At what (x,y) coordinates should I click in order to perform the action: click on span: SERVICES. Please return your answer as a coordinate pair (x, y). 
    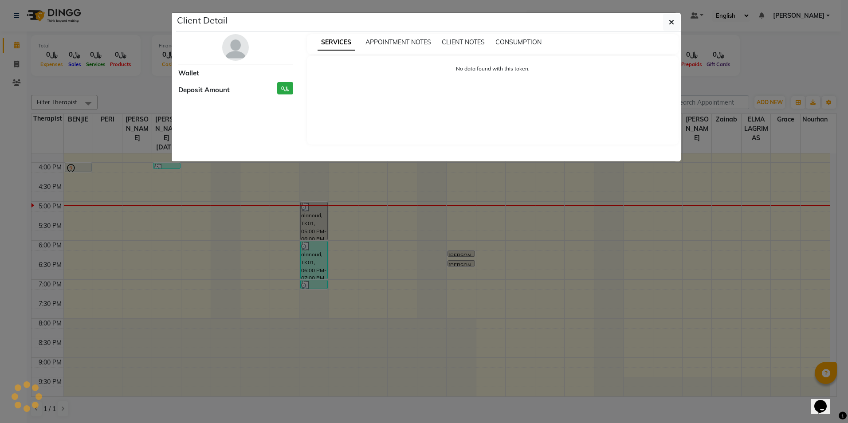
    Looking at the image, I should click on (336, 43).